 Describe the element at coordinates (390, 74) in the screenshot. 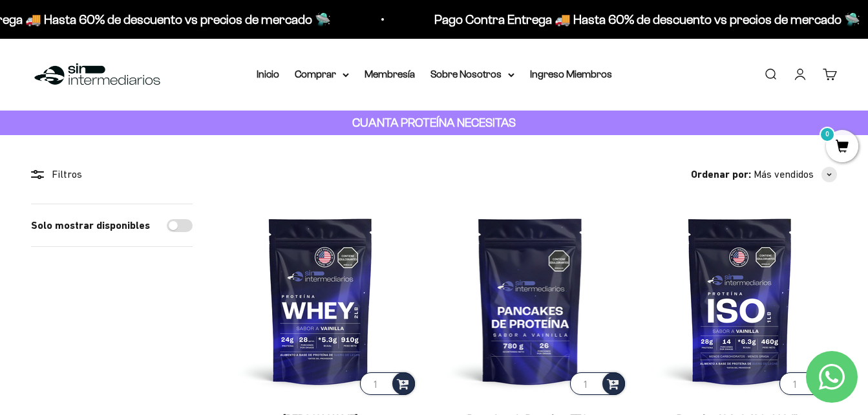

I see `a: Membresía` at that location.